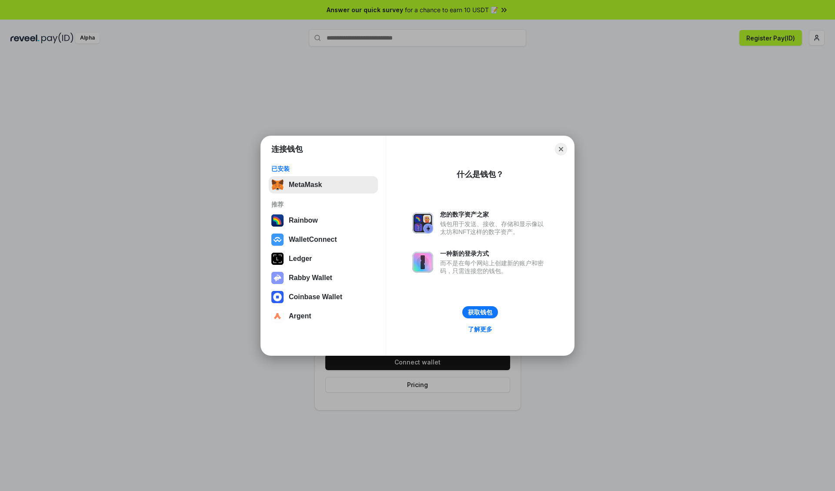 The image size is (835, 491). I want to click on div: 钱包用于发送、接收、存储和显示像以太坊和NFT这样的数字资产。, so click(494, 228).